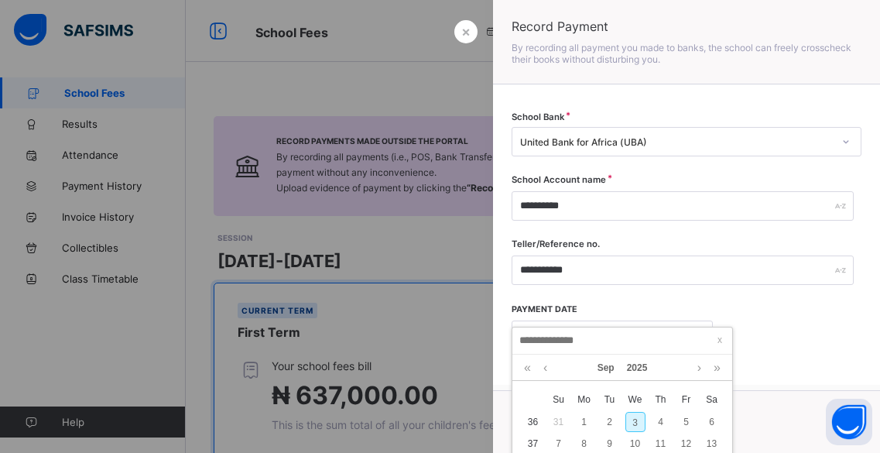 The image size is (880, 453). What do you see at coordinates (584, 399) in the screenshot?
I see `th: Mon` at bounding box center [584, 399].